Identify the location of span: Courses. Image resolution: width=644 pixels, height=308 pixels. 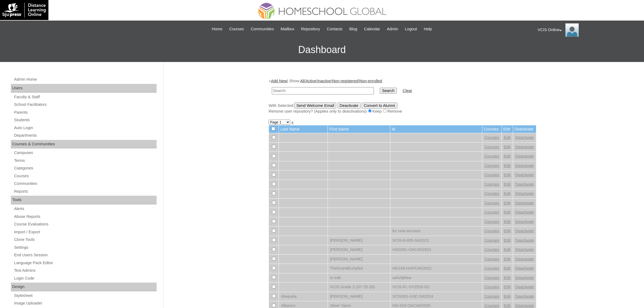
(236, 29).